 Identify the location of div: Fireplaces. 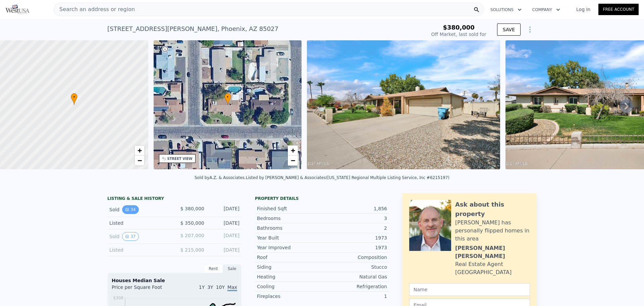
(290, 296).